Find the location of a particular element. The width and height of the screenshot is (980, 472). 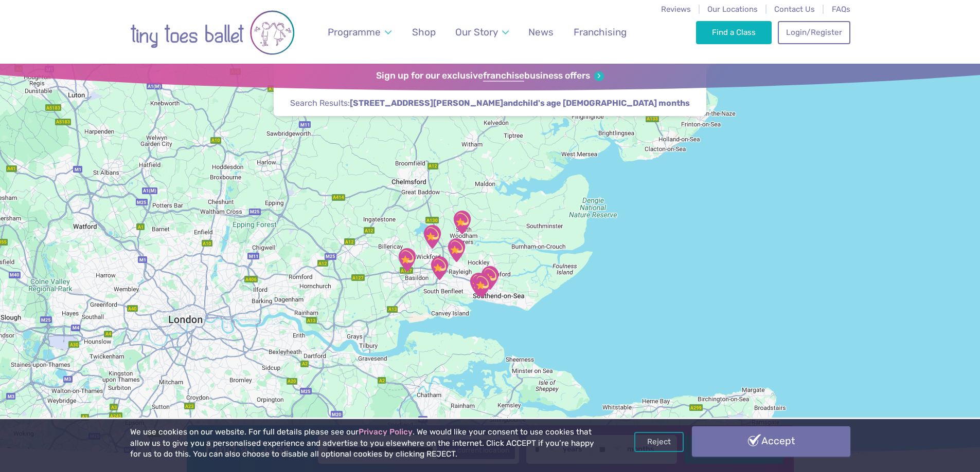

div: Champions Manor Hall is located at coordinates (462, 223).